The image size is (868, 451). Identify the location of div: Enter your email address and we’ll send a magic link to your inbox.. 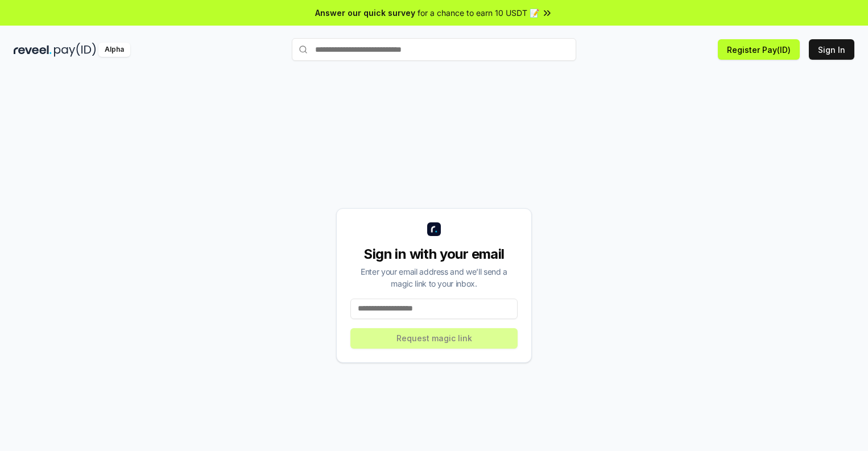
(434, 278).